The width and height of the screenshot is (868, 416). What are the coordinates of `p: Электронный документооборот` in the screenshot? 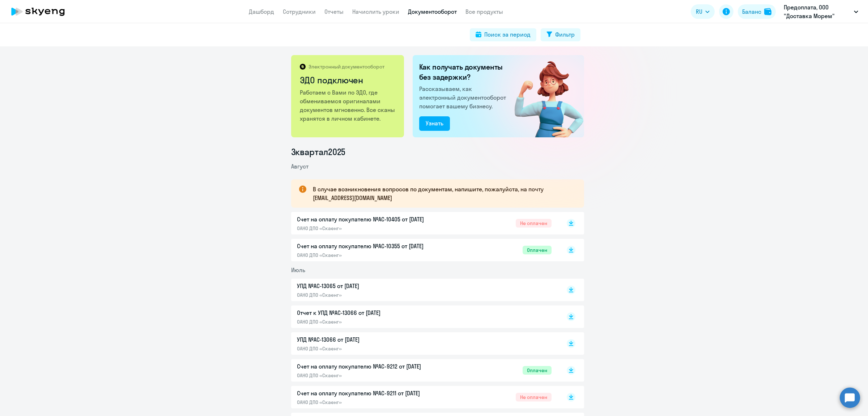 It's located at (346, 66).